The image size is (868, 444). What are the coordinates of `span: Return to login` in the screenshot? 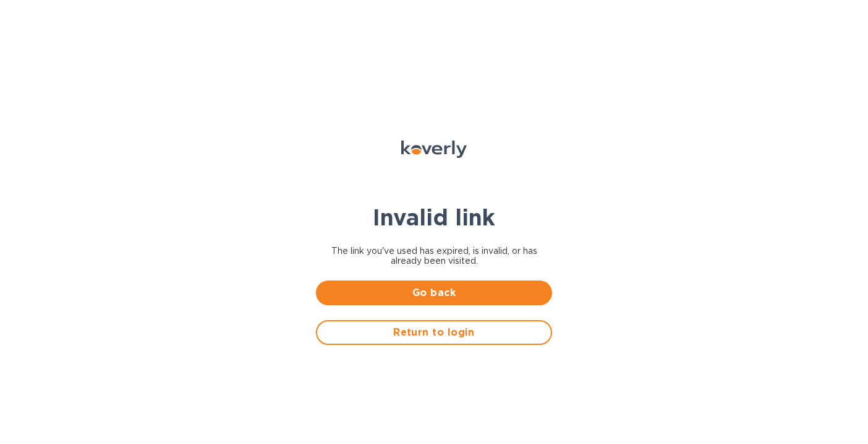 It's located at (434, 332).